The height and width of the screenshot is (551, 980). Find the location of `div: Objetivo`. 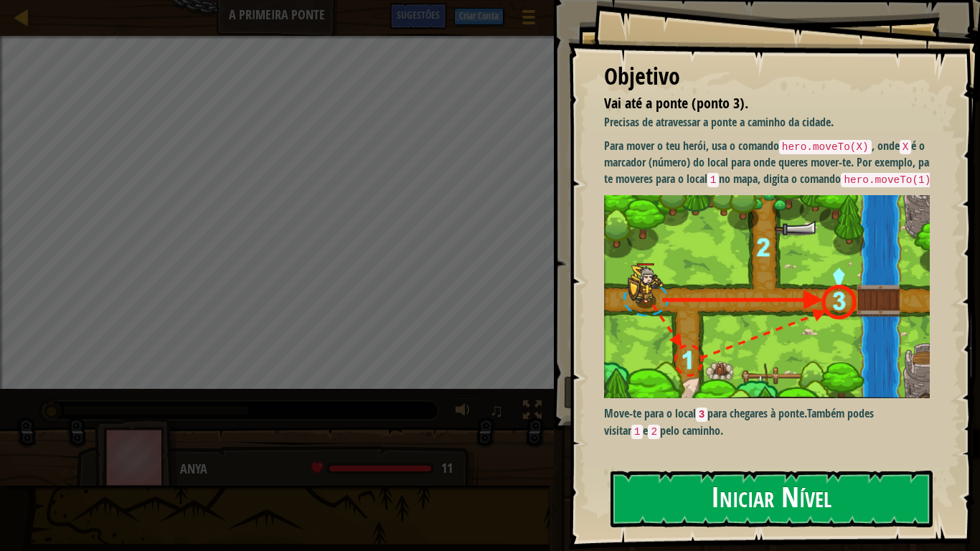

div: Objetivo is located at coordinates (767, 77).